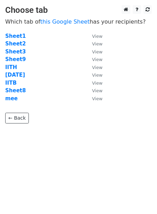 Image resolution: width=157 pixels, height=214 pixels. What do you see at coordinates (78, 22) in the screenshot?
I see `p: Which tab of has your recipients?` at bounding box center [78, 22].